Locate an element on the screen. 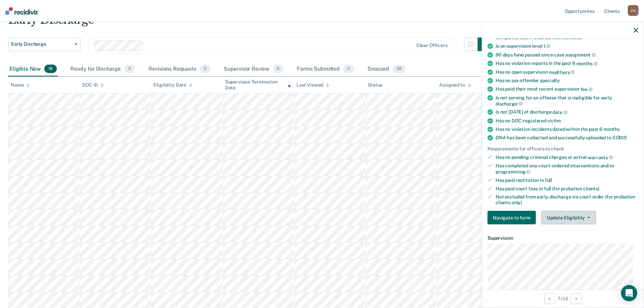  div: Z A is located at coordinates (633, 10).